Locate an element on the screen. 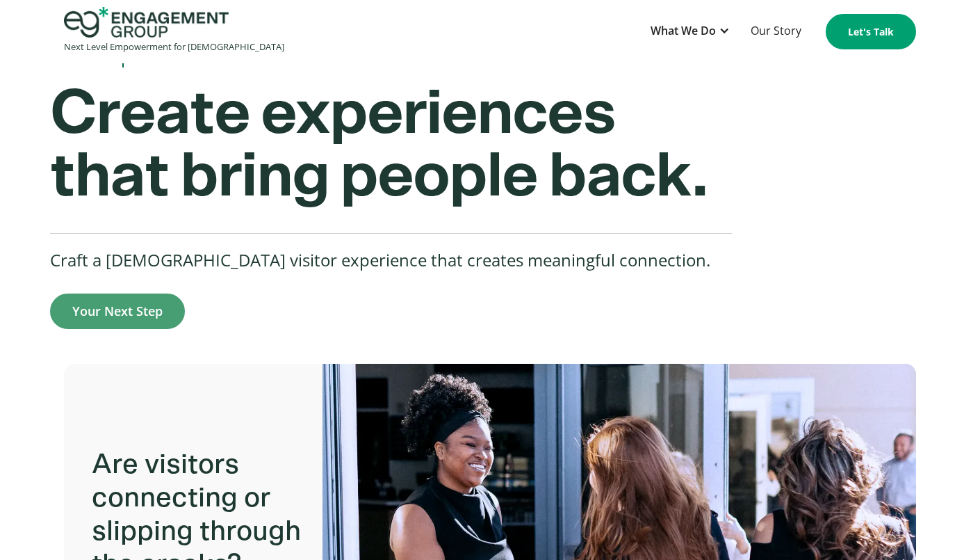  span: Last Name is located at coordinates (324, 7).